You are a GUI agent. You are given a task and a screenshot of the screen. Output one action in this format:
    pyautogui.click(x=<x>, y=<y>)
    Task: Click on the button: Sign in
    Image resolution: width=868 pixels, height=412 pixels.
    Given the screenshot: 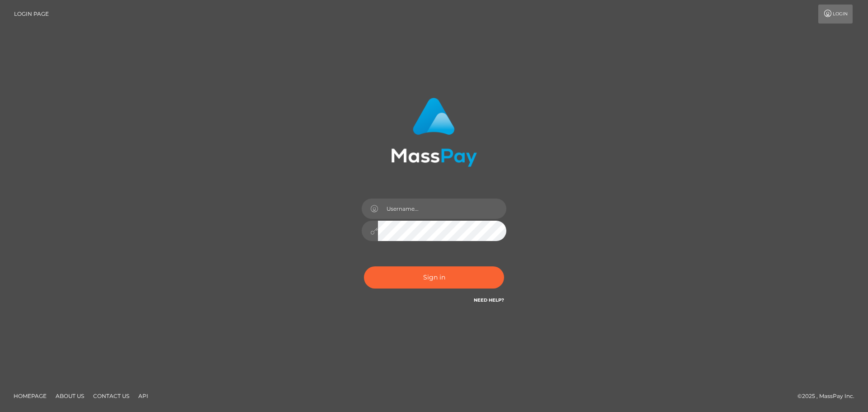 What is the action you would take?
    pyautogui.click(x=434, y=277)
    